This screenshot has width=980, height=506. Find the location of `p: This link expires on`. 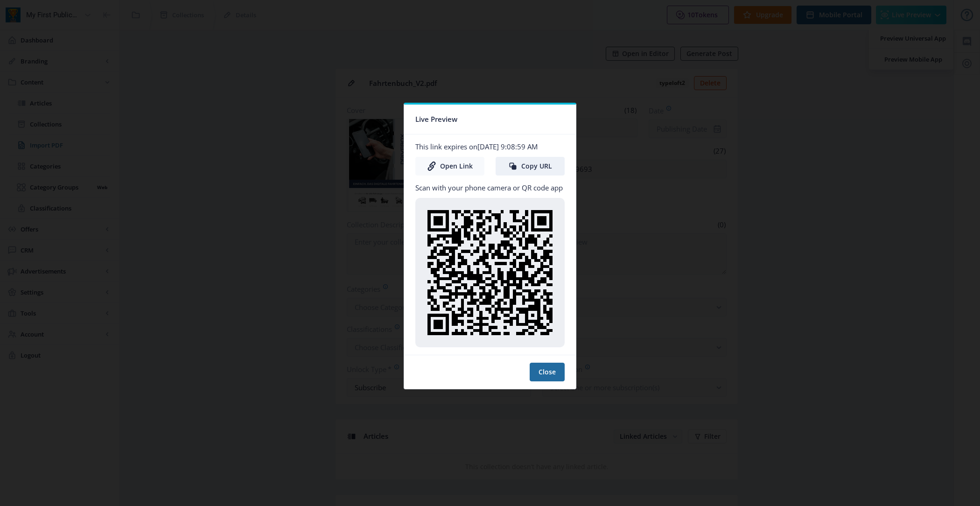

p: This link expires on is located at coordinates (490, 146).